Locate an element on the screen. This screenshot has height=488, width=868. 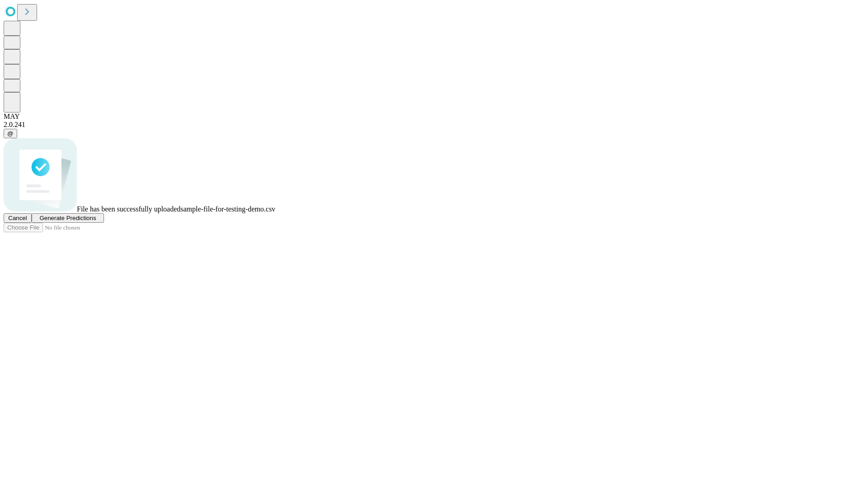
div: 2.0.241 is located at coordinates (434, 125).